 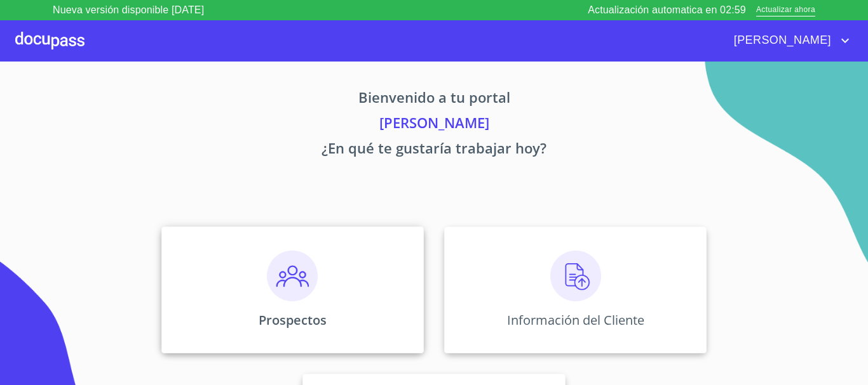 I want to click on img: prospectos.png, so click(x=292, y=276).